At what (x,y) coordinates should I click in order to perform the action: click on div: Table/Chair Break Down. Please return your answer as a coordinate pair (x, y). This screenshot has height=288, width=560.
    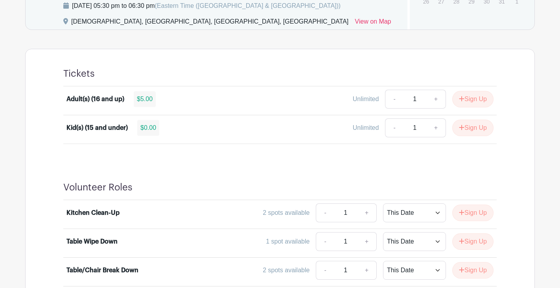
    Looking at the image, I should click on (102, 270).